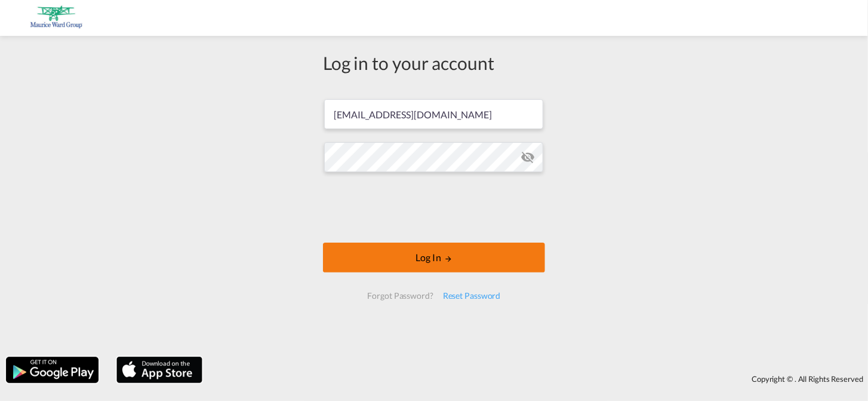 The height and width of the screenshot is (401, 868). Describe the element at coordinates (434, 114) in the screenshot. I see `input: Enter email/phone number` at that location.